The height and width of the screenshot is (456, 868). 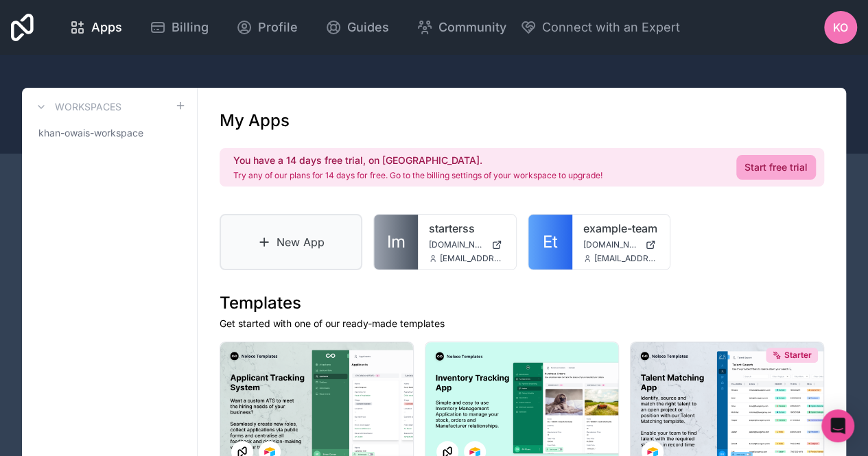 What do you see at coordinates (798, 355) in the screenshot?
I see `span: Starter` at bounding box center [798, 355].